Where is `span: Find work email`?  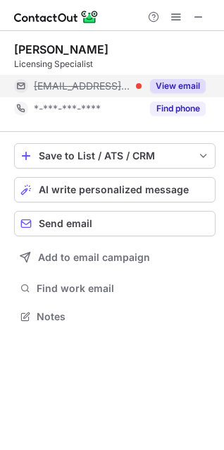 span: Find work email is located at coordinates (124, 289).